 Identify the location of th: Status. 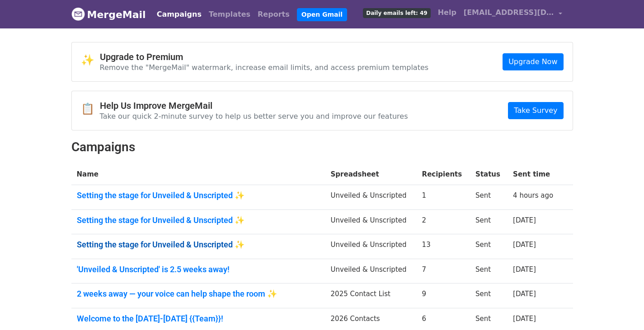
(489, 174).